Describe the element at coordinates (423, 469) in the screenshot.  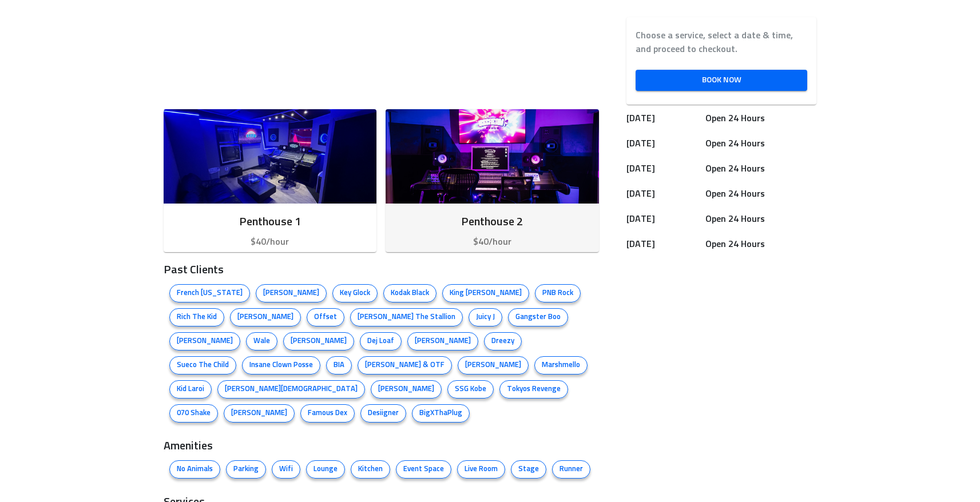
I see `span: Event Space` at that location.